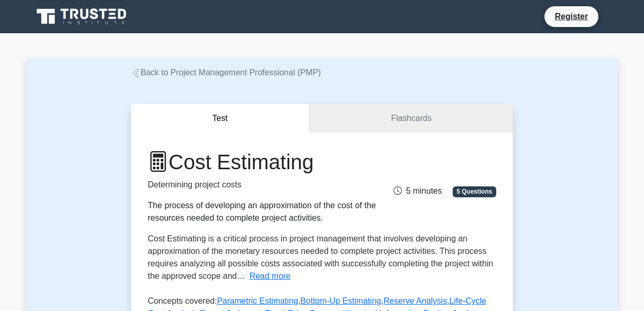 The height and width of the screenshot is (311, 644). I want to click on a: Register, so click(571, 16).